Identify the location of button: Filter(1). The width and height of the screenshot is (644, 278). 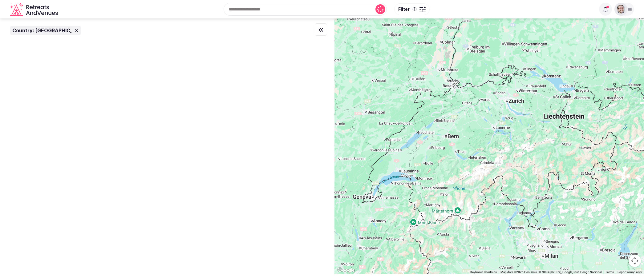
(412, 9).